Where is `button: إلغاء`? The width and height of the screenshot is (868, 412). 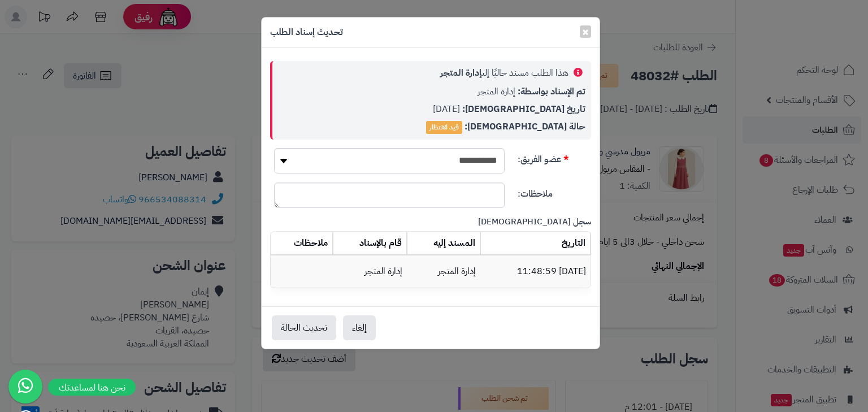
button: إلغاء is located at coordinates (360, 328).